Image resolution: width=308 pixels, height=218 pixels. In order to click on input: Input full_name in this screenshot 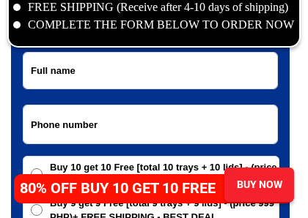, I will do `click(150, 70)`.